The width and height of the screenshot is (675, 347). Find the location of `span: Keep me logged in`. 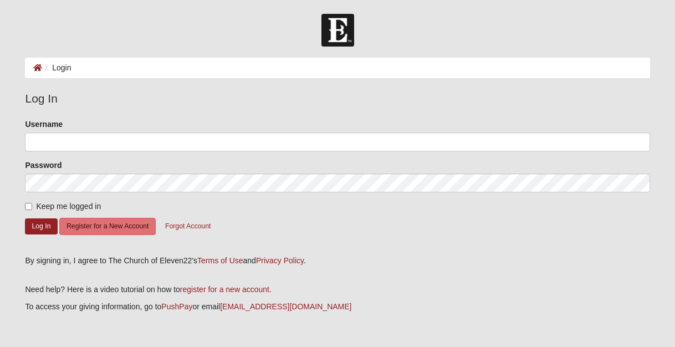

span: Keep me logged in is located at coordinates (68, 206).